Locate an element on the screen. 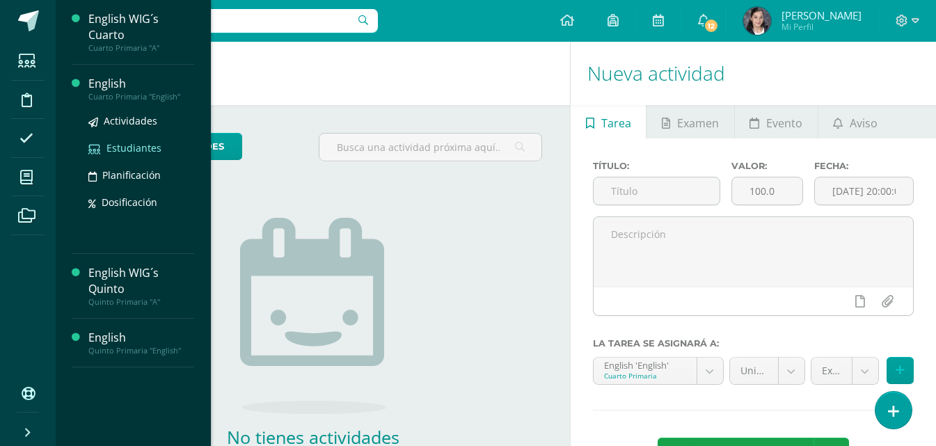  div: Quinto Primaria "A" is located at coordinates (141, 302).